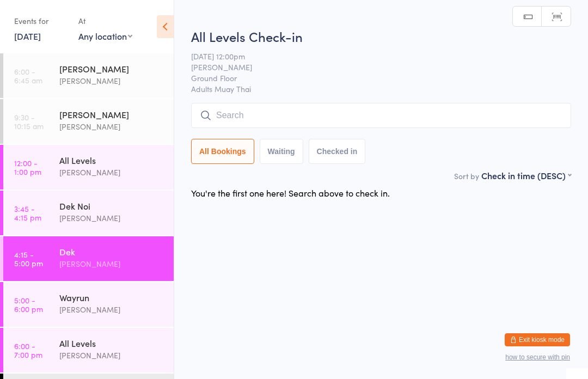 The width and height of the screenshot is (588, 379). Describe the element at coordinates (28, 76) in the screenshot. I see `time: 6:00 - 6:45 am` at that location.